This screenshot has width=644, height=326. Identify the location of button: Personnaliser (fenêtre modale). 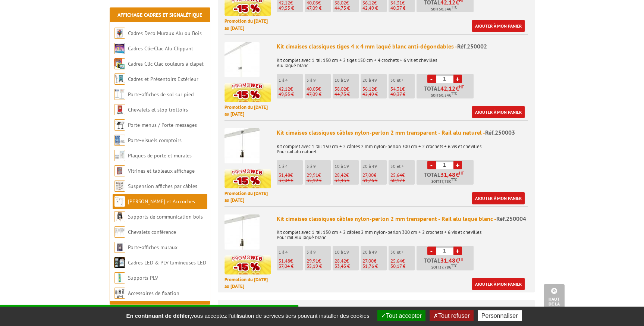
(500, 315).